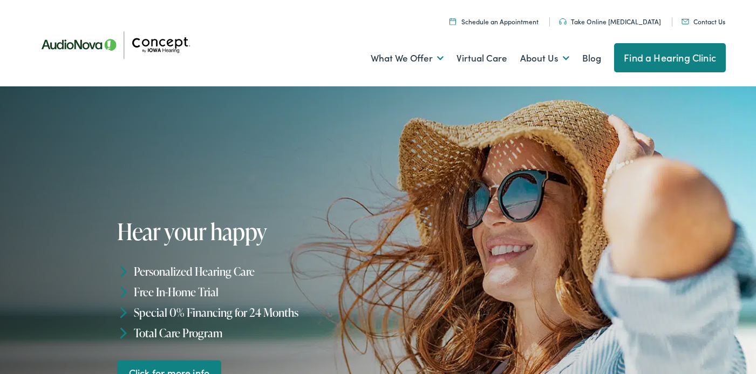 Image resolution: width=756 pixels, height=374 pixels. Describe the element at coordinates (249, 333) in the screenshot. I see `li: Total Care Program` at that location.